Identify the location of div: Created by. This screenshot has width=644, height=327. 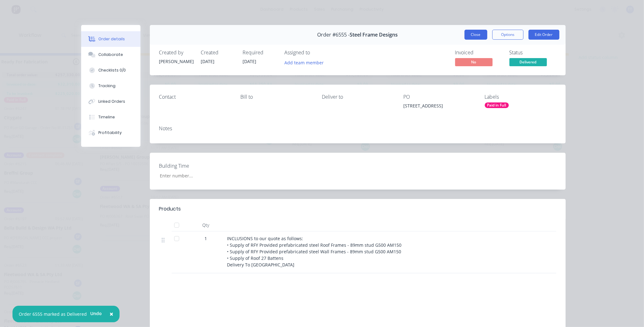
(176, 53).